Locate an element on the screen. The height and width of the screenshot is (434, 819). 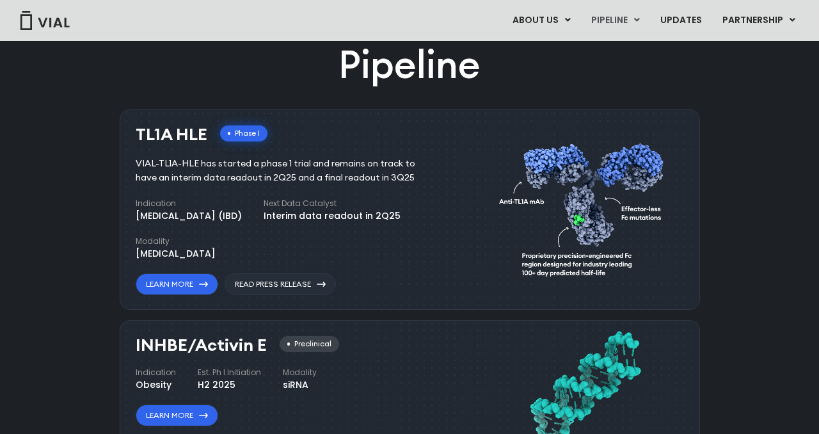
a: Read Press Release is located at coordinates (280, 284).